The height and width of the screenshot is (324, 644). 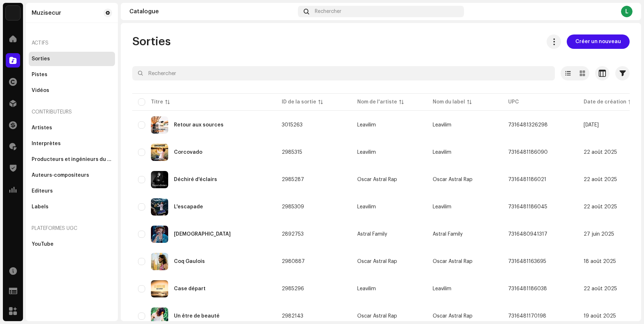 What do you see at coordinates (41, 59) in the screenshot?
I see `div: Sorties` at bounding box center [41, 59].